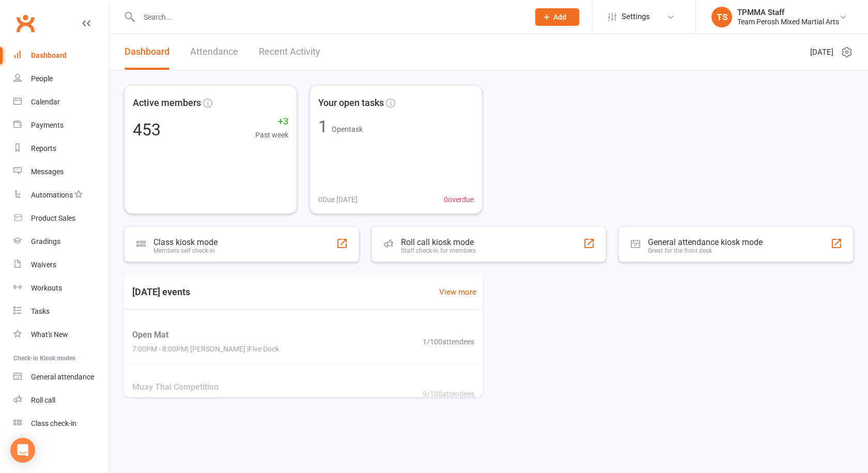 The image size is (868, 473). I want to click on div: 1, so click(323, 126).